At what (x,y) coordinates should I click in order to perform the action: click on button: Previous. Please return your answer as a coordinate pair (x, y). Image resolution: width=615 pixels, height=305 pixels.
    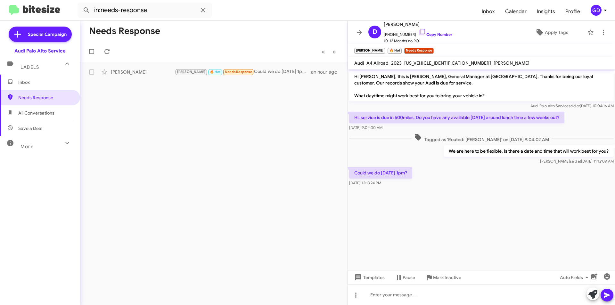
    Looking at the image, I should click on (323, 52).